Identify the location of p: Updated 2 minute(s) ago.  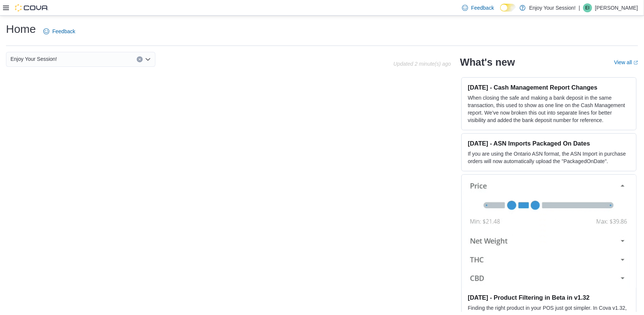
(422, 64).